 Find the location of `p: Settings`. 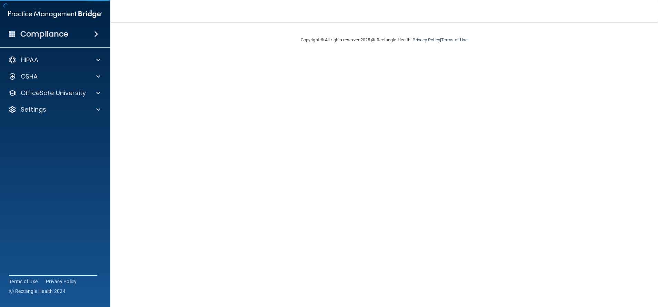

p: Settings is located at coordinates (33, 110).